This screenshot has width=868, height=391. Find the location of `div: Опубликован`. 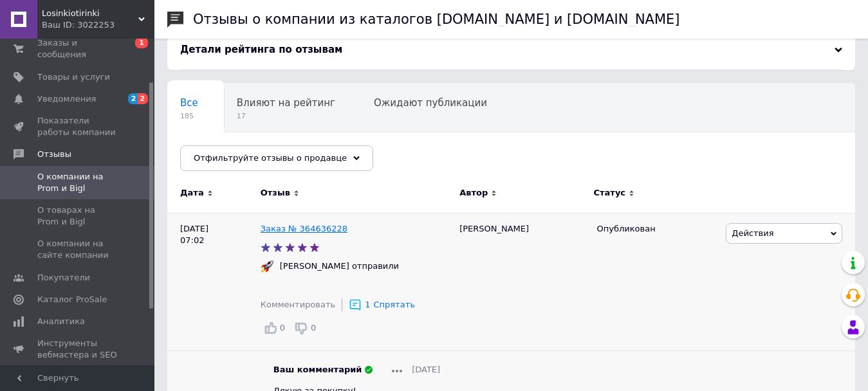

div: Опубликован is located at coordinates (657, 229).